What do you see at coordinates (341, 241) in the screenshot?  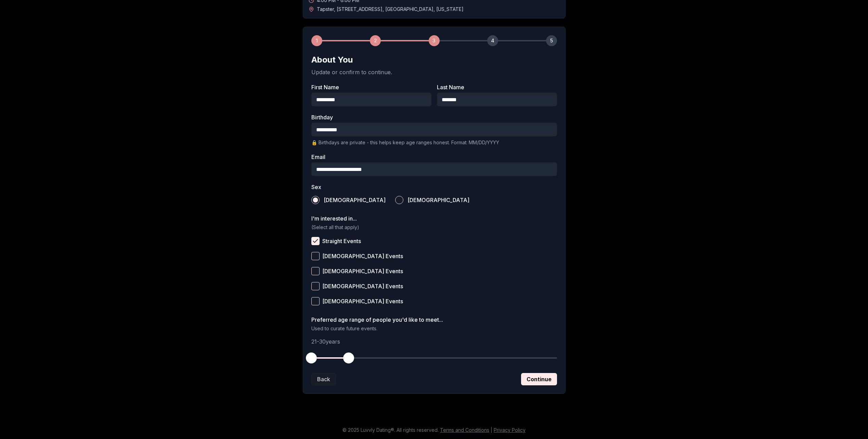 I see `span: Straight Events` at bounding box center [341, 241].